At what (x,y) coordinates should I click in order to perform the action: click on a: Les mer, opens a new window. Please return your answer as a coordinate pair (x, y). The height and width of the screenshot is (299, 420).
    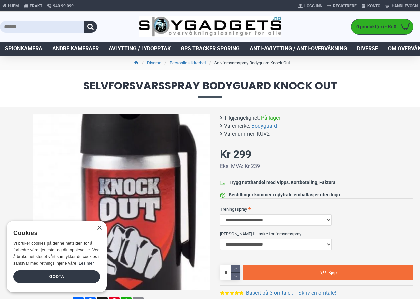
    Looking at the image, I should click on (86, 264).